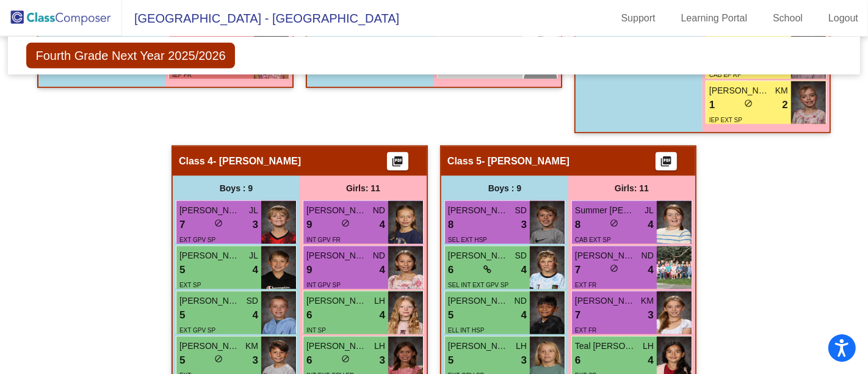  I want to click on span: SEL EXT HSP, so click(467, 239).